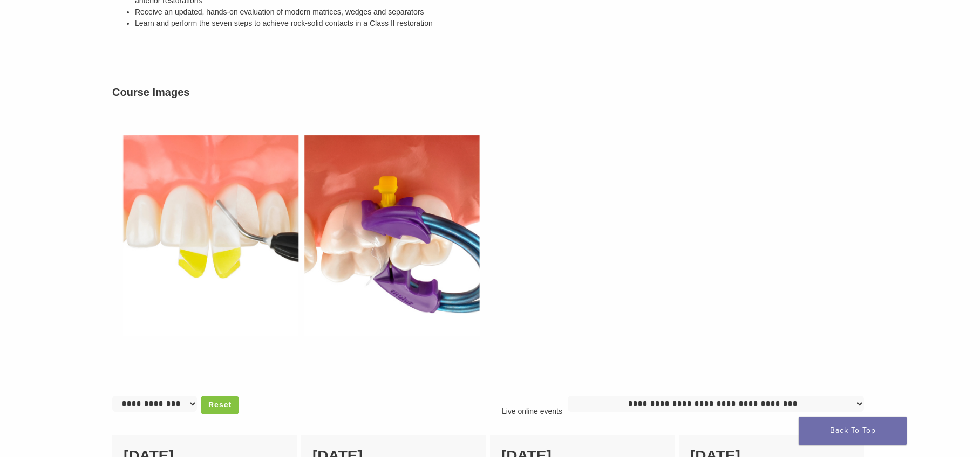 Image resolution: width=980 pixels, height=457 pixels. What do you see at coordinates (308, 23) in the screenshot?
I see `li: Learn and perform the seven steps to achieve rock-solid contacts in a Class II restoration` at bounding box center [308, 23].